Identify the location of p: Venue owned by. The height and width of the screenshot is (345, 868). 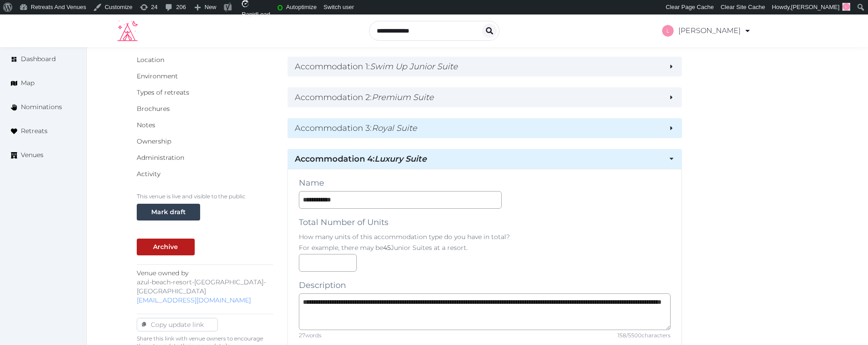
(205, 287).